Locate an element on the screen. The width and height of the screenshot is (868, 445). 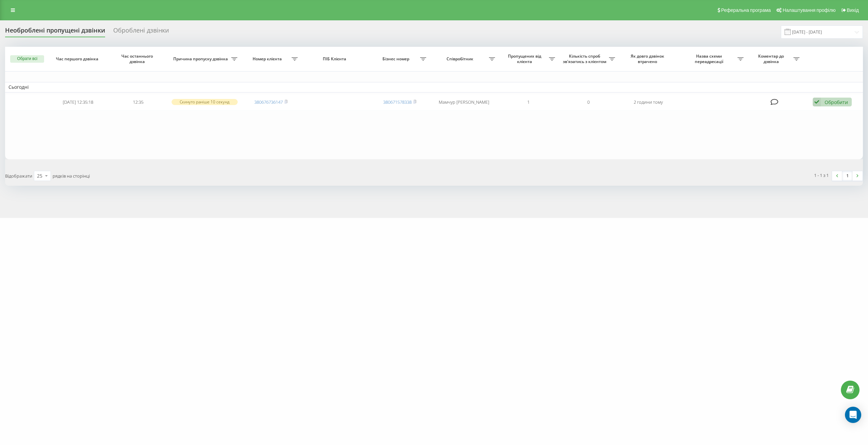
td: 12:35 is located at coordinates (138, 102).